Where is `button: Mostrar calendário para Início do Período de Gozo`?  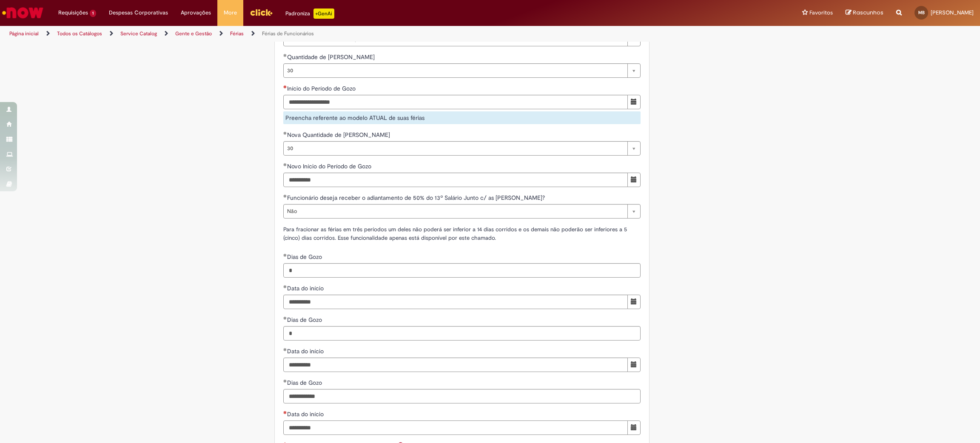 button: Mostrar calendário para Início do Período de Gozo is located at coordinates (633, 102).